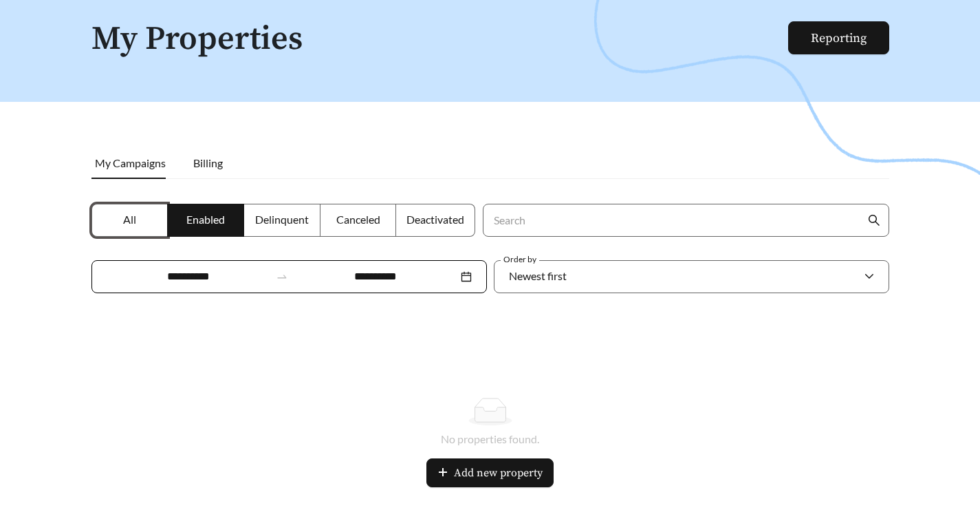 The width and height of the screenshot is (980, 519). I want to click on a: Reporting, so click(838, 38).